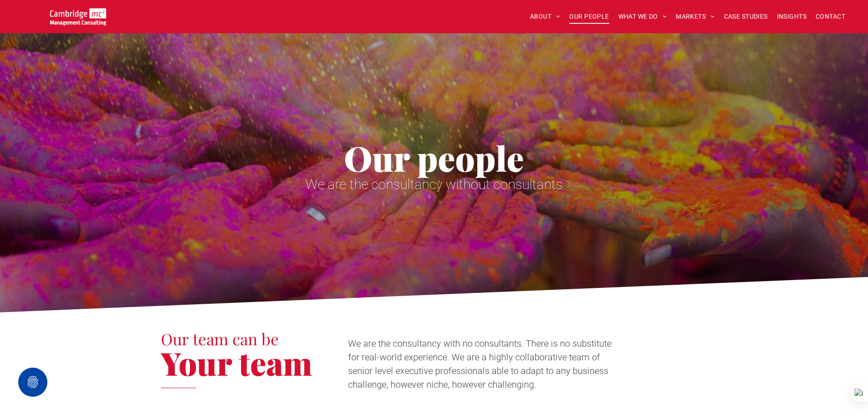  I want to click on a: INSIGHTS, so click(792, 16).